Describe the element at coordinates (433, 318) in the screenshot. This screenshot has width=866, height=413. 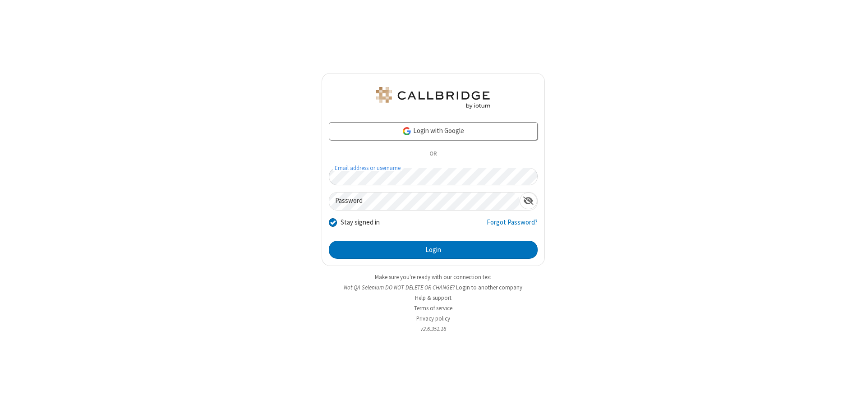
I see `a: Privacy policy` at that location.